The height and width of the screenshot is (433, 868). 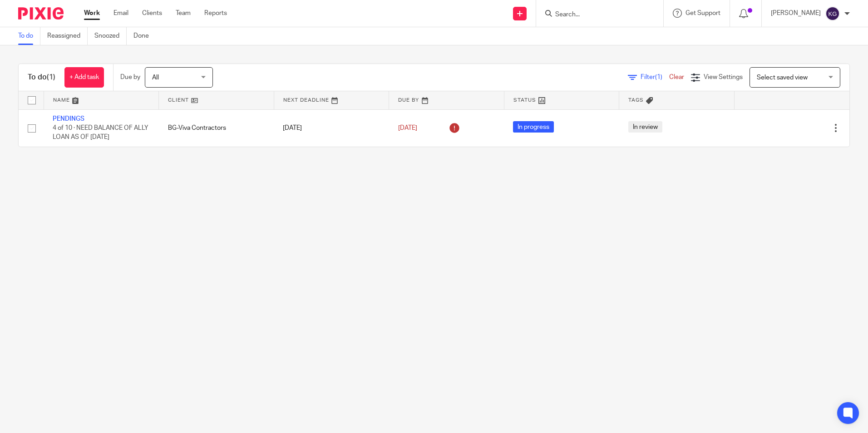 I want to click on a: Clear, so click(x=676, y=77).